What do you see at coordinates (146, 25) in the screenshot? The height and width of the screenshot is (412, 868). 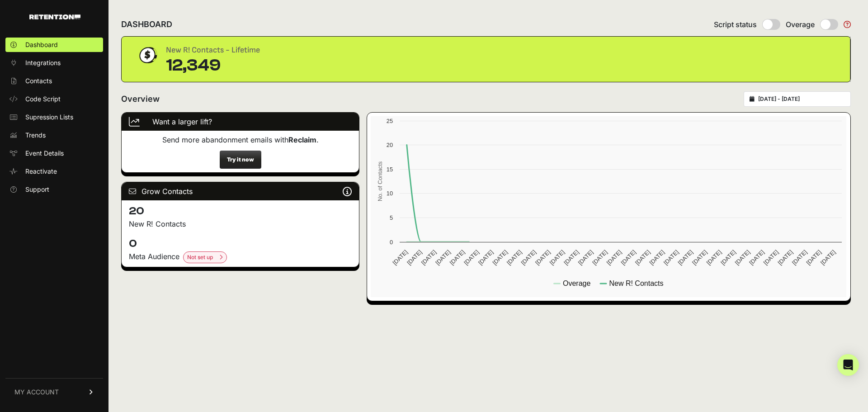 I see `h2: DASHBOARD` at bounding box center [146, 25].